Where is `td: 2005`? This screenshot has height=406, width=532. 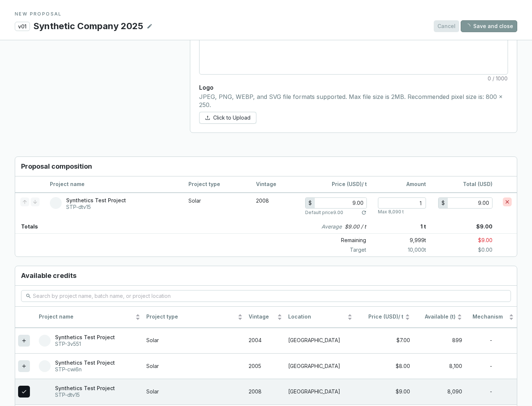 td: 2005 is located at coordinates (265, 366).